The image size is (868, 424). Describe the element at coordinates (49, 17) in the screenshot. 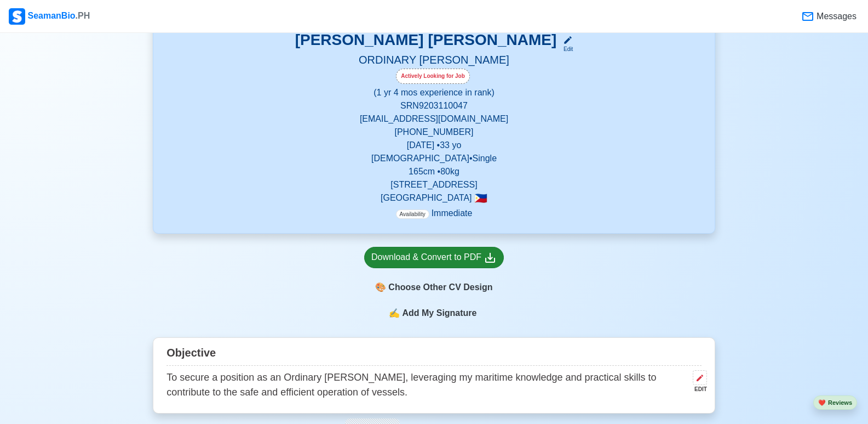

I see `div: SeamanBio` at that location.